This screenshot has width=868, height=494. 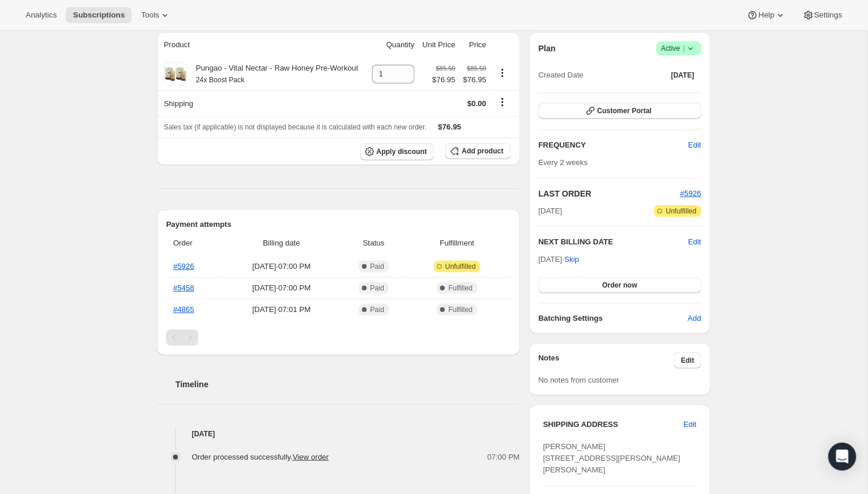 I want to click on button: Subscriptions, so click(x=98, y=16).